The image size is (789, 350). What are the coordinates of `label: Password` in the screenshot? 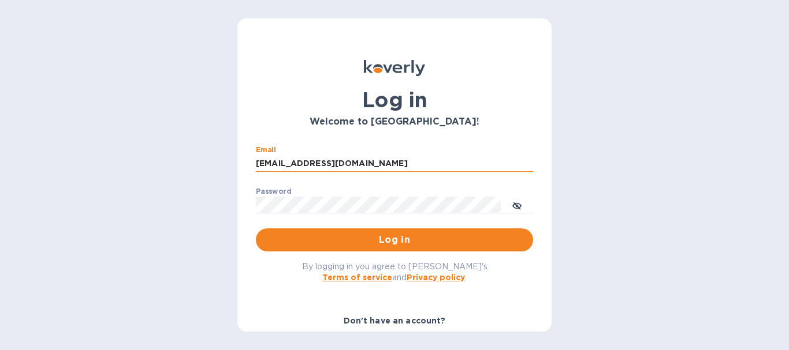 It's located at (273, 192).